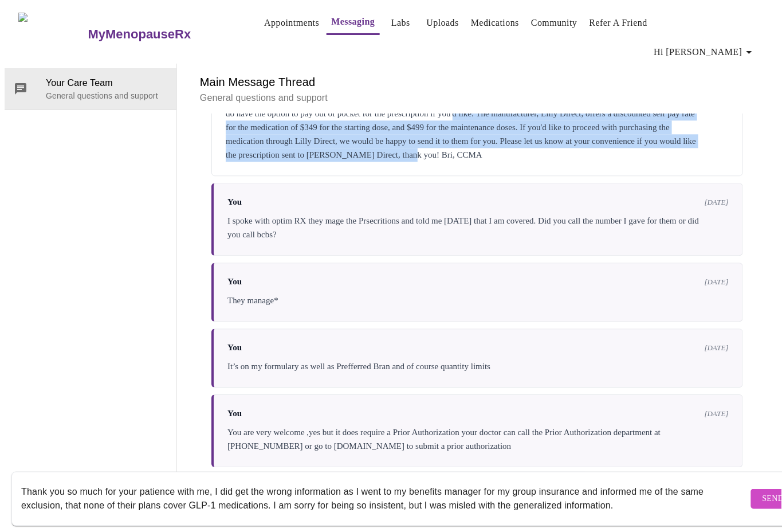  I want to click on a: Messaging, so click(353, 22).